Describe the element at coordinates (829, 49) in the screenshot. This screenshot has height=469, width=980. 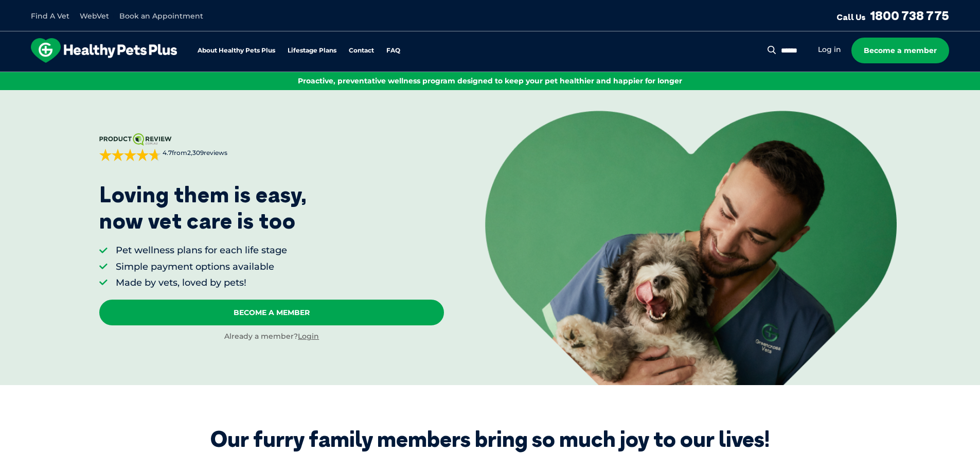
I see `a: Log in` at that location.